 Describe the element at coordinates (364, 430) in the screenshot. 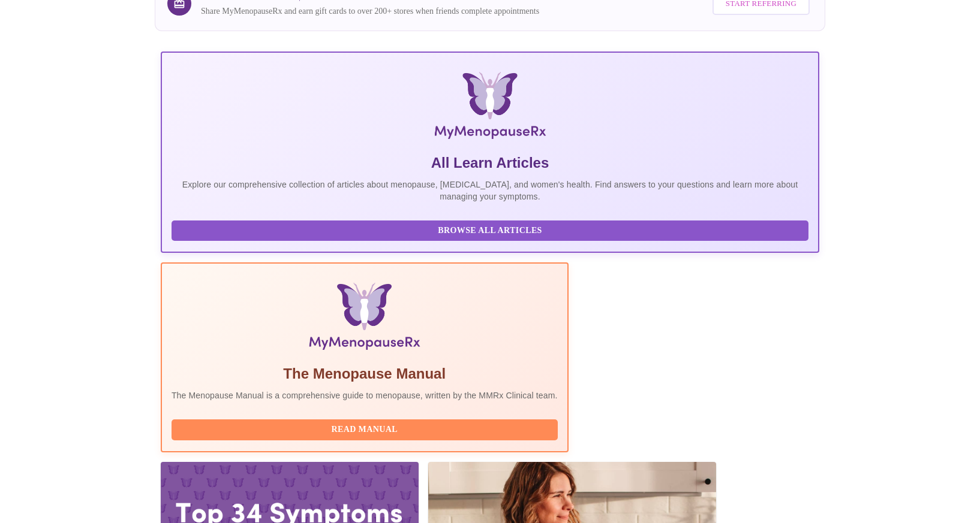

I see `span: Read Manual` at that location.